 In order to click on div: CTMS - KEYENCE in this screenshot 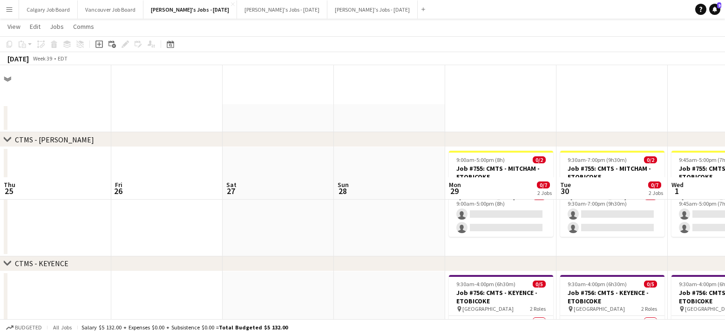, I will do `click(41, 263)`.